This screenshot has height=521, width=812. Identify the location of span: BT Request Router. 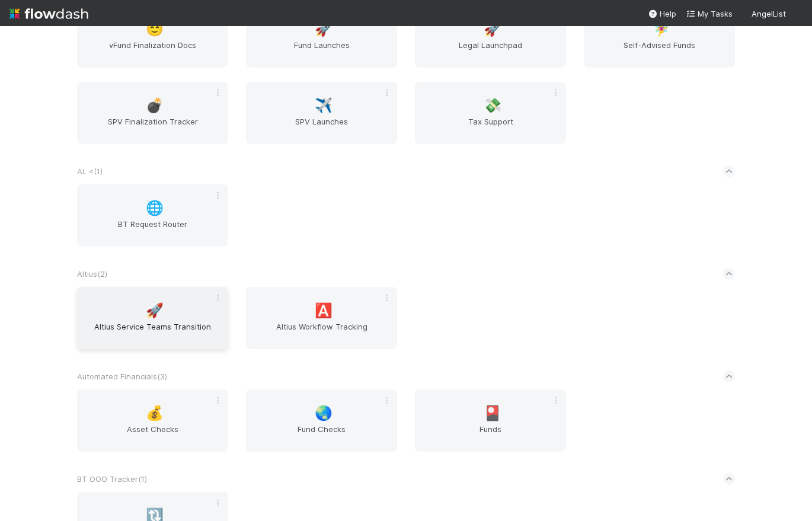
(152, 230).